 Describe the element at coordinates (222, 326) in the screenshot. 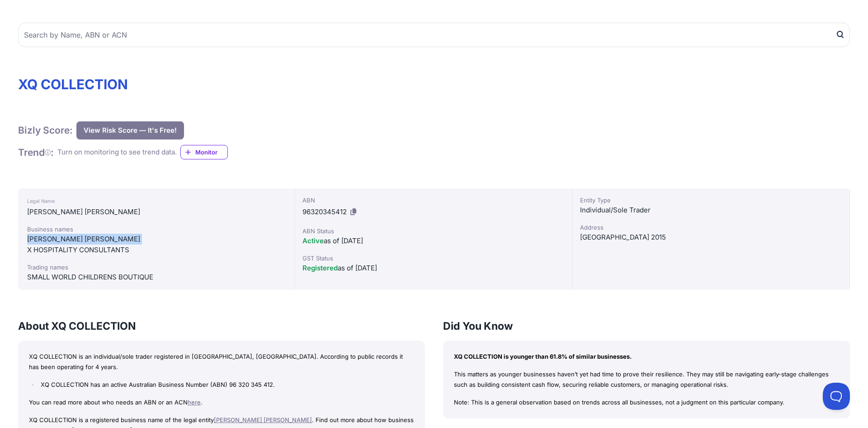

I see `h3: About XQ COLLECTION` at that location.